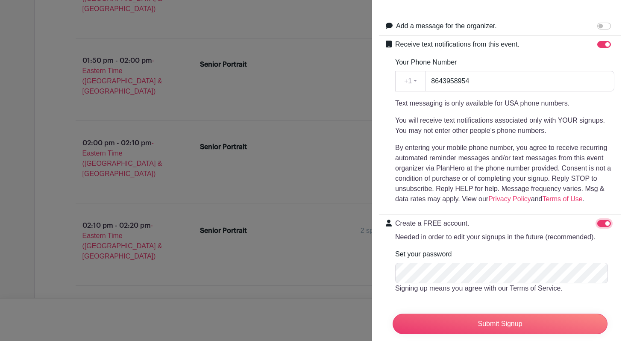 The height and width of the screenshot is (341, 628). I want to click on label: Receive text notifications from this event., so click(457, 44).